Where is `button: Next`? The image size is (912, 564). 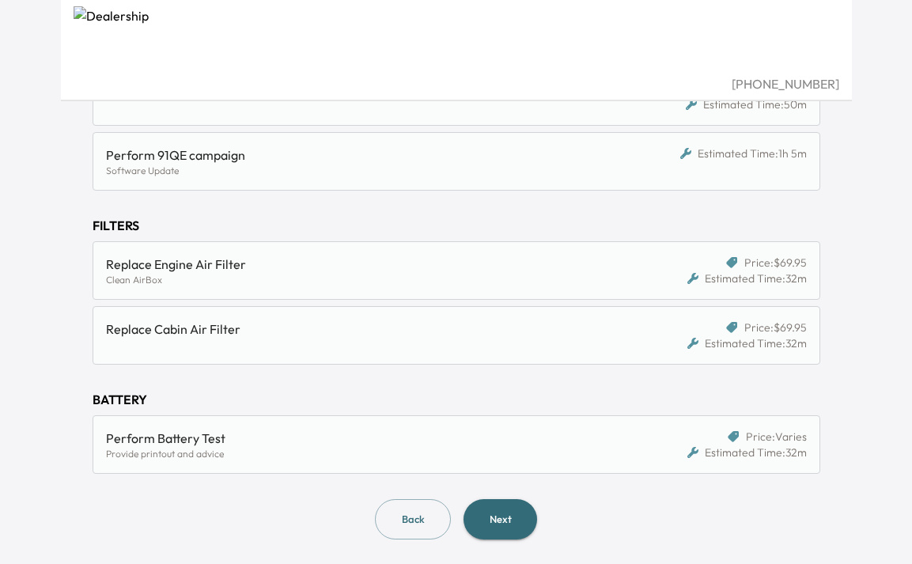
button: Next is located at coordinates (500, 519).